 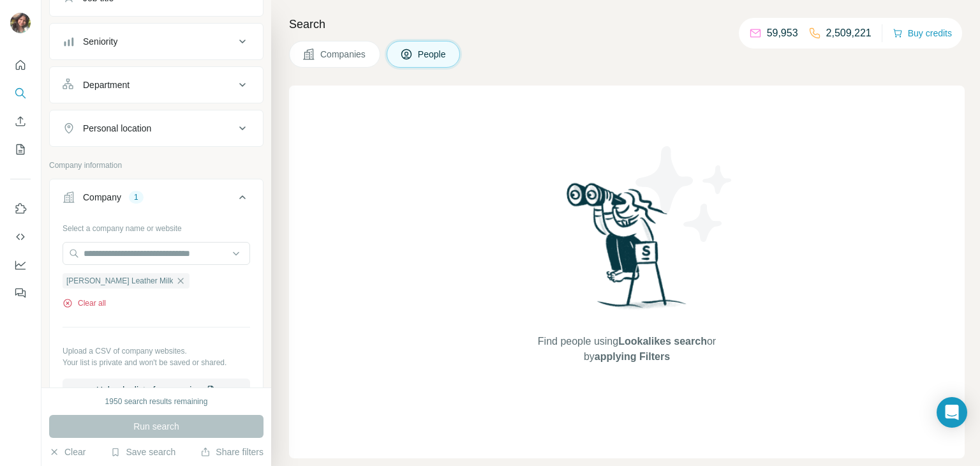 I want to click on button: Feedback, so click(x=20, y=293).